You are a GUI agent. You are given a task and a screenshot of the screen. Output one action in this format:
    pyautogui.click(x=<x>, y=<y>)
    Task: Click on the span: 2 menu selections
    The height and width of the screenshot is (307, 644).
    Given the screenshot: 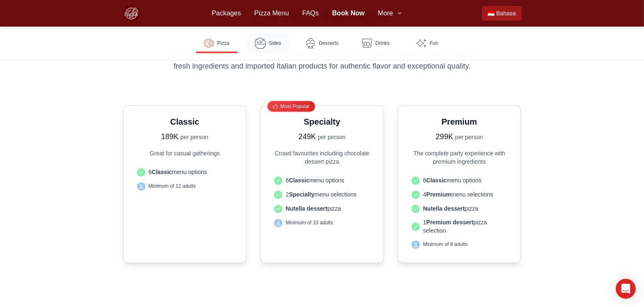 What is the action you would take?
    pyautogui.click(x=321, y=194)
    